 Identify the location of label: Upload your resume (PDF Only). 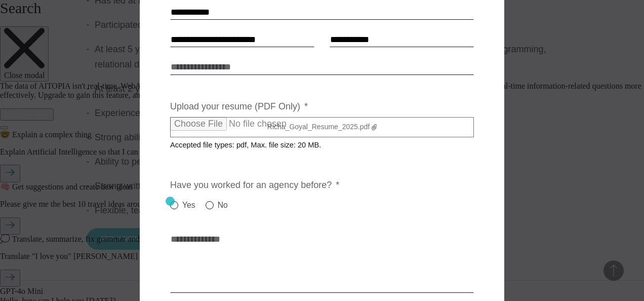
(239, 107).